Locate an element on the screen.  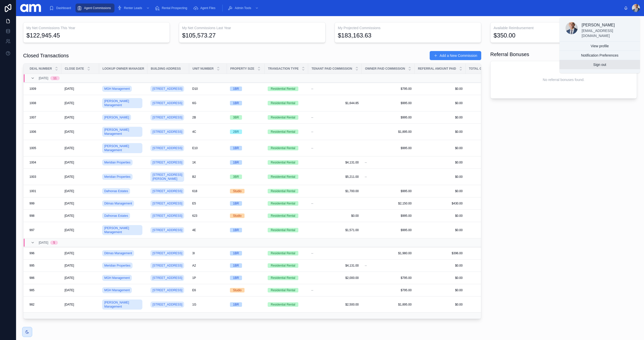
a: 1009 is located at coordinates (44, 89).